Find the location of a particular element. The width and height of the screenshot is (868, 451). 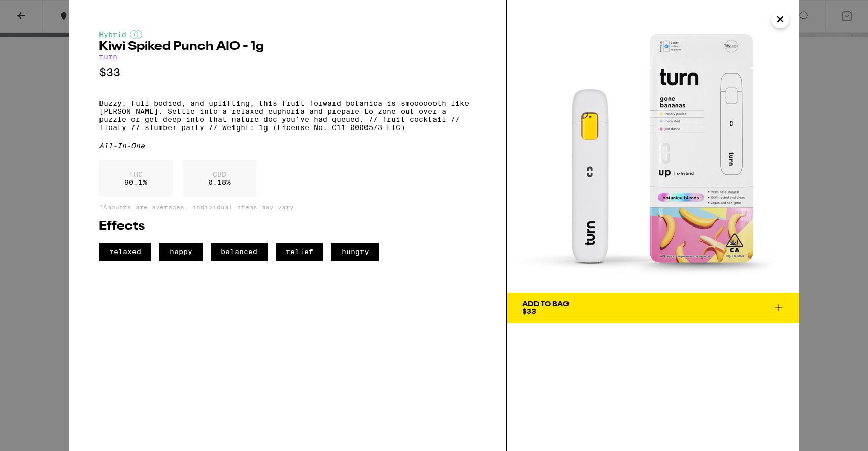

img: hybridColor.svg is located at coordinates (136, 35).